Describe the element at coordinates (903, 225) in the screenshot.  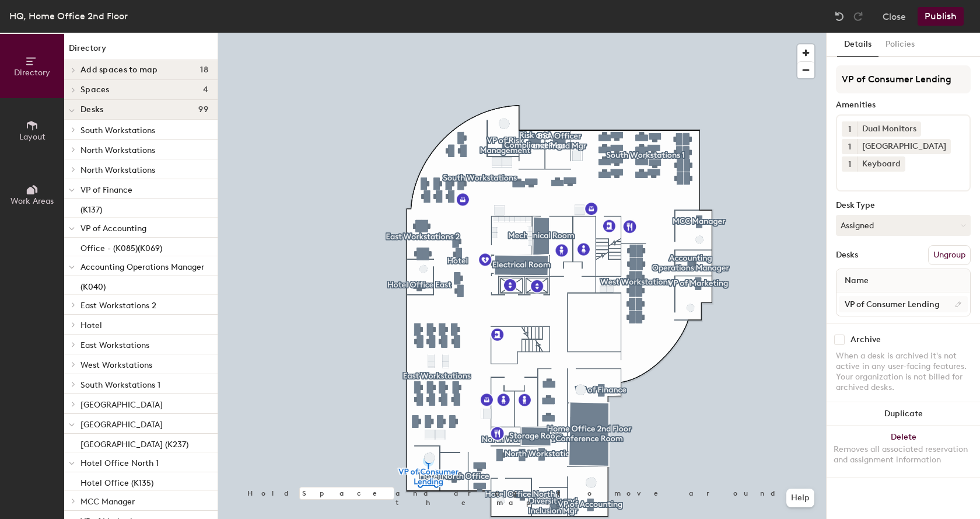
I see `button: Assigned` at that location.